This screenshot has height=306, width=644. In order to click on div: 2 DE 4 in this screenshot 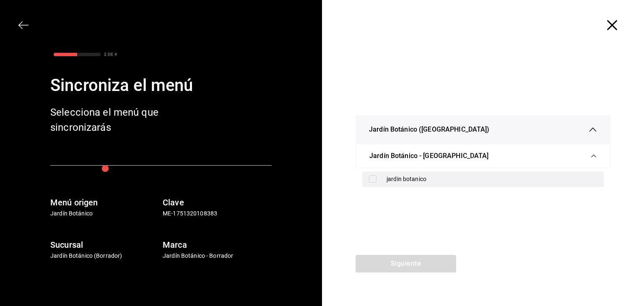, I will do `click(110, 54)`.